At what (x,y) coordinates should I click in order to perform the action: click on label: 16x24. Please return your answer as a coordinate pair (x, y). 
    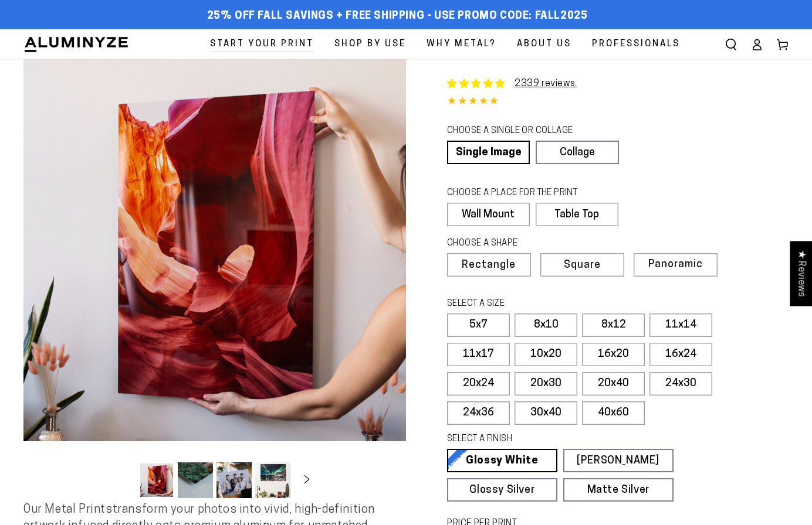
    Looking at the image, I should click on (680, 355).